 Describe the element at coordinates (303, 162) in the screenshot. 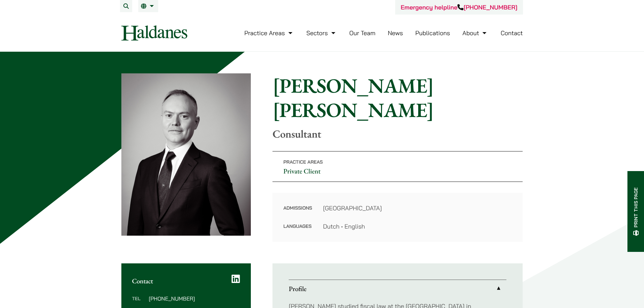

I see `span: Practice Areas` at that location.